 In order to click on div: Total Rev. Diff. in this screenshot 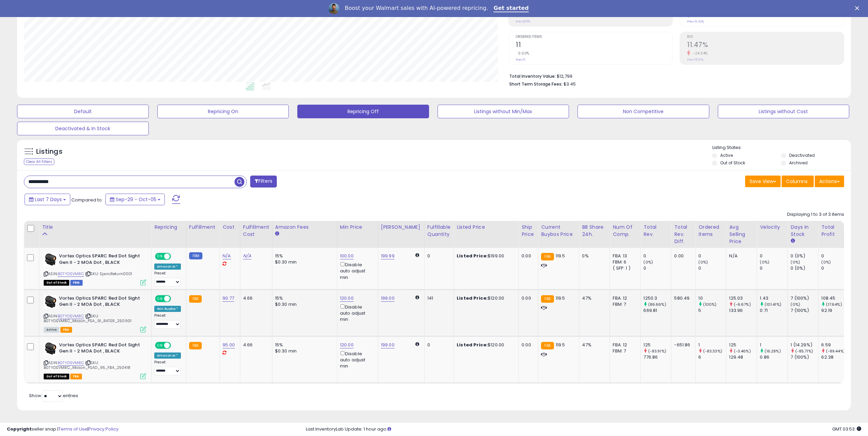, I will do `click(683, 235)`.